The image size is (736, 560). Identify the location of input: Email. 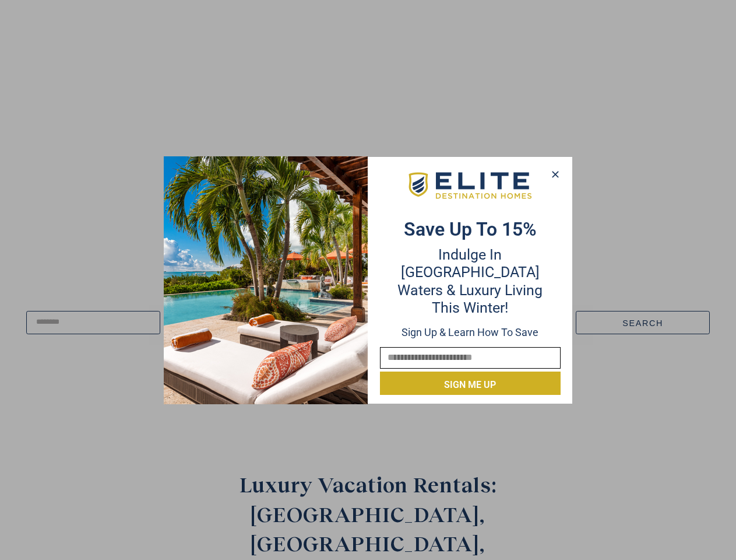
(471, 357).